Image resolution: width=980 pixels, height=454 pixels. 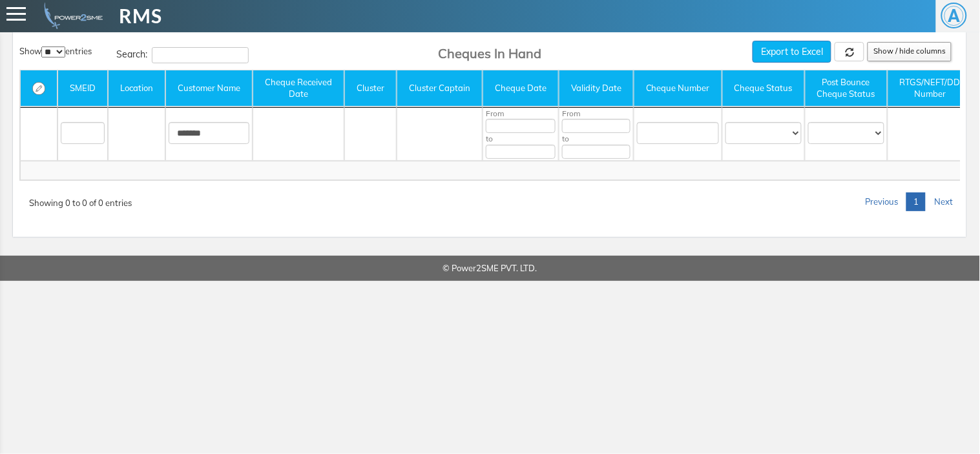 What do you see at coordinates (209, 89) in the screenshot?
I see `th: Customer&nbsp;Name: activate to sort column ascending` at bounding box center [209, 89].